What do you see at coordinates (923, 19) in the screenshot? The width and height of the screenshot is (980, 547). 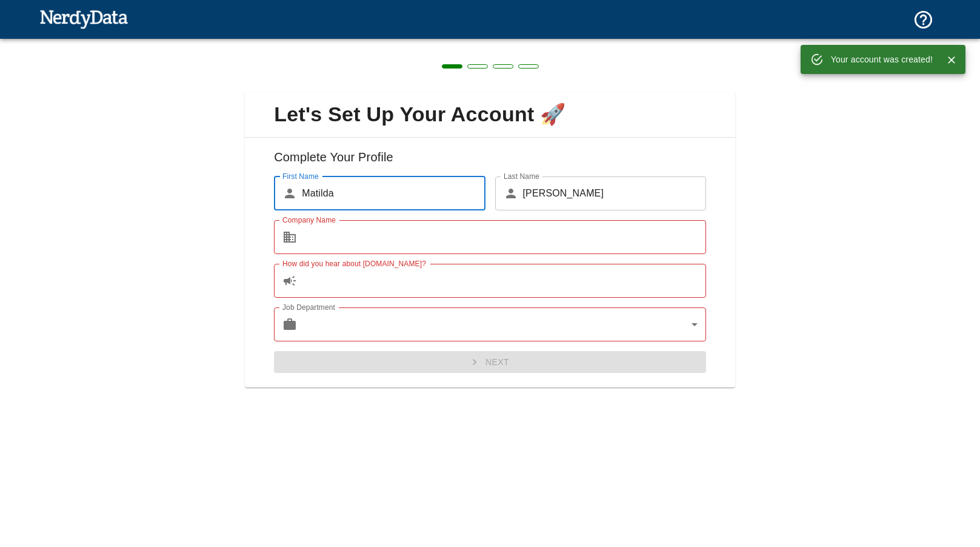 I see `button: Support and Documentation` at bounding box center [923, 19].